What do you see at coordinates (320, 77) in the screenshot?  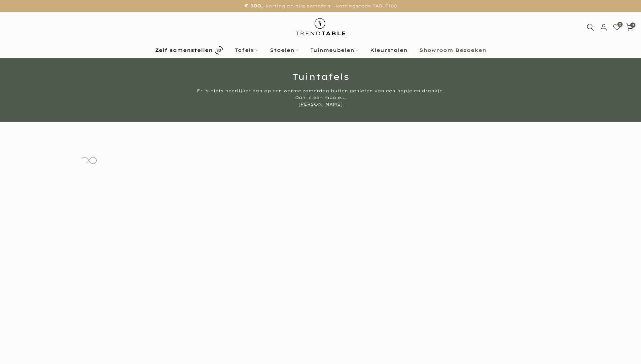 I see `h1: Tuintafels` at bounding box center [320, 77].